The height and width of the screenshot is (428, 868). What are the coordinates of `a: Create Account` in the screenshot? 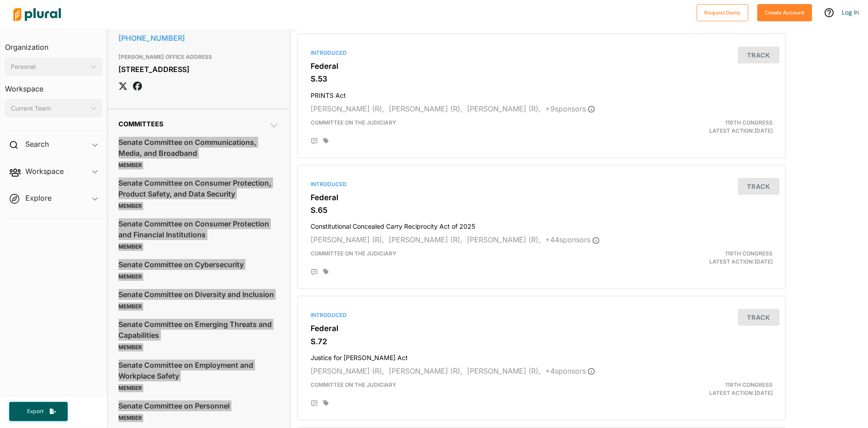 It's located at (784, 12).